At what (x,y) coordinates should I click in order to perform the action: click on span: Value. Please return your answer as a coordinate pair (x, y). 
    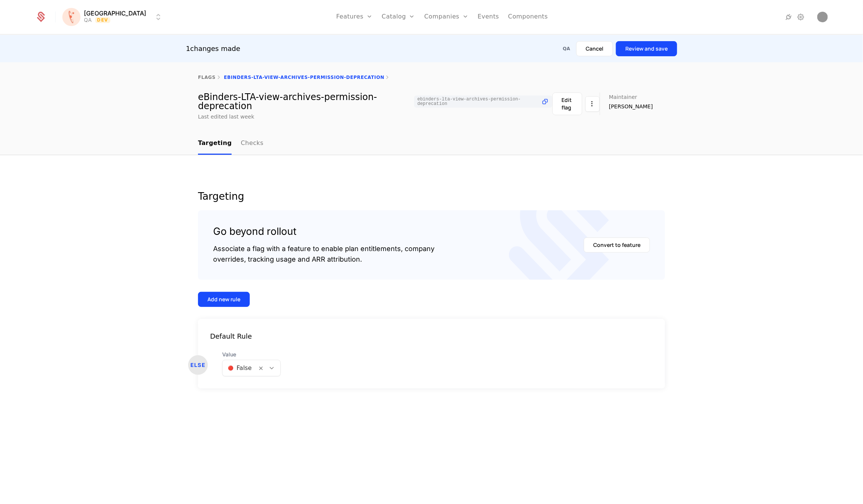
    Looking at the image, I should click on (251, 355).